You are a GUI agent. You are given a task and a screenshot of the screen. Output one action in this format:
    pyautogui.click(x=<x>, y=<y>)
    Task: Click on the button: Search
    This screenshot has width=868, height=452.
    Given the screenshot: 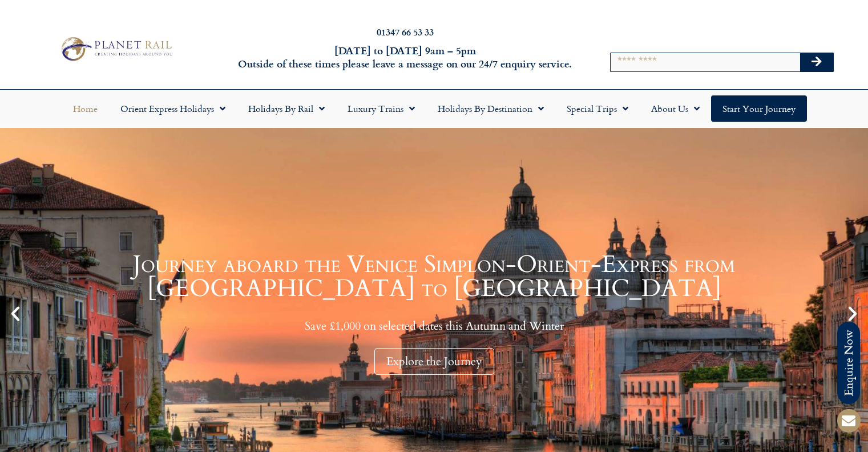 What is the action you would take?
    pyautogui.click(x=817, y=62)
    